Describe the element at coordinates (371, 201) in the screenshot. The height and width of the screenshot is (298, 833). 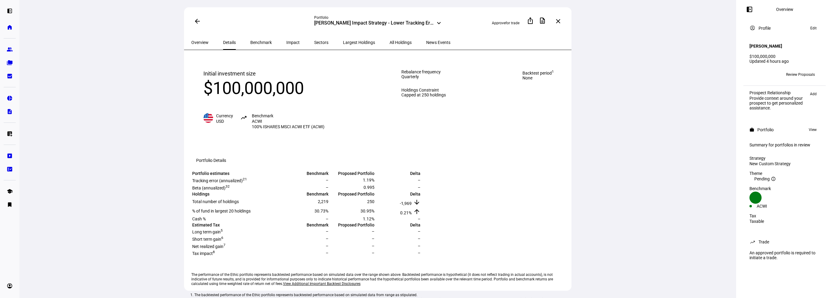
I see `span: 250` at that location.